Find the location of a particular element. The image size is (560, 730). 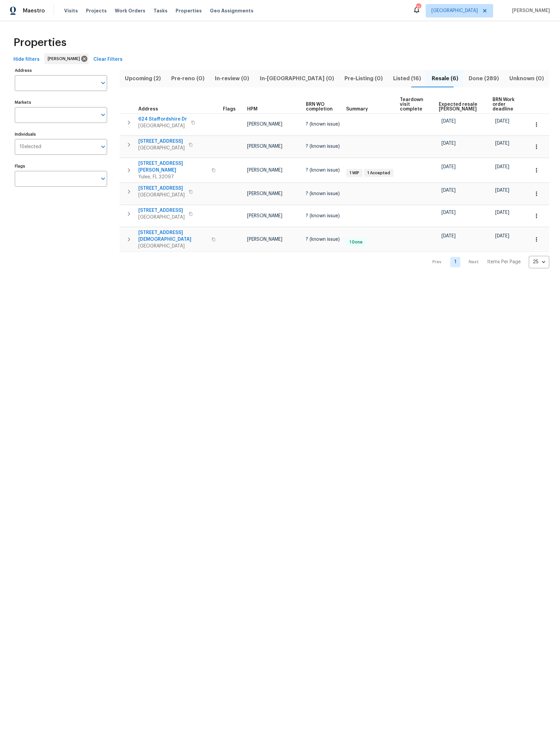

span: Done (289) is located at coordinates (483, 78).